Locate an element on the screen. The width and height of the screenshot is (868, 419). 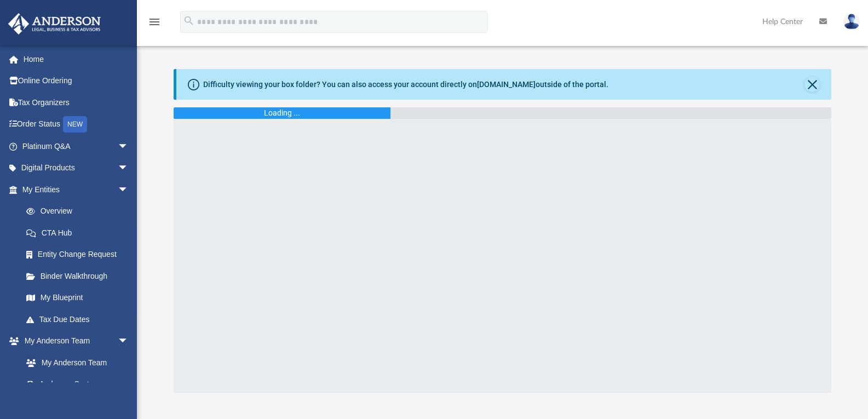
i: menu is located at coordinates (154, 22).